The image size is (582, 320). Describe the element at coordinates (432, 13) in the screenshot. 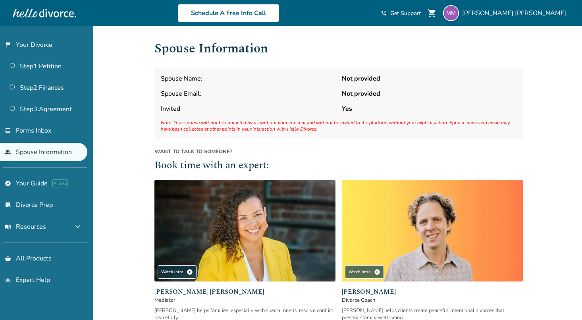

I see `span: shopping_cart` at that location.